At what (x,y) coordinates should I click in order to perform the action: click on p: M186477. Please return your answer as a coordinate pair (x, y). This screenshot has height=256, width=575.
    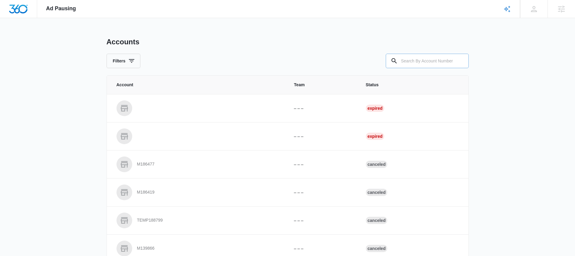
    Looking at the image, I should click on (146, 165).